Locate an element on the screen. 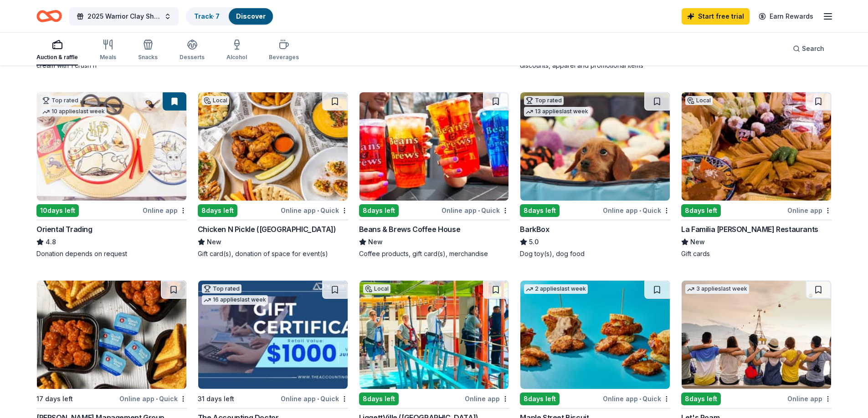 The image size is (868, 418). button: Desserts is located at coordinates (192, 51).